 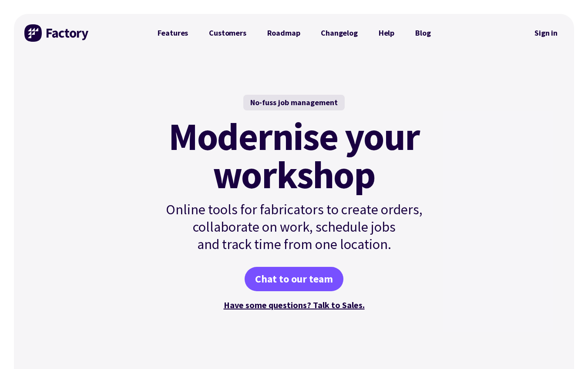 What do you see at coordinates (566, 349) in the screenshot?
I see `div: Chat Widget` at bounding box center [566, 349].